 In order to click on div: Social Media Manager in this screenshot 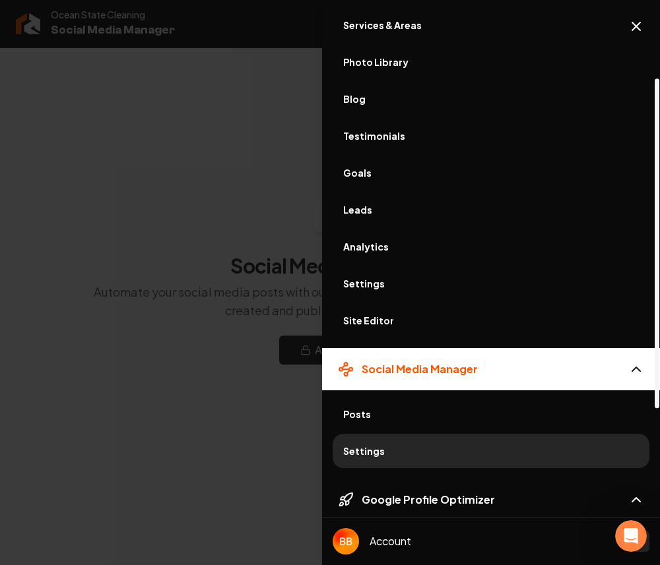, I will do `click(491, 432)`.